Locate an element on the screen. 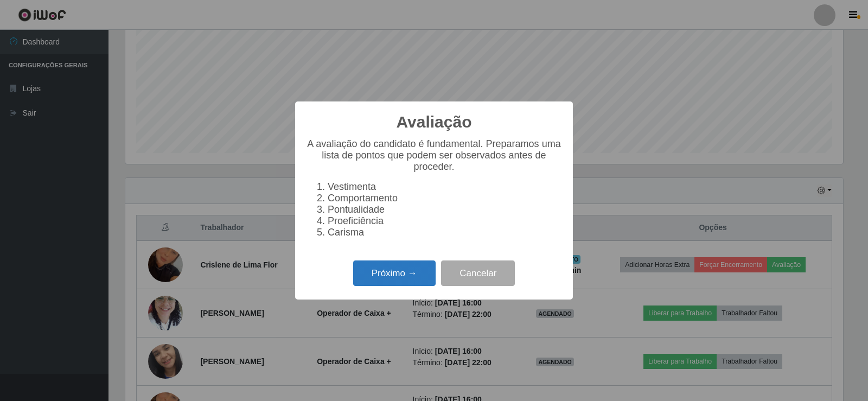 The image size is (868, 401). li: Carisma is located at coordinates (445, 232).